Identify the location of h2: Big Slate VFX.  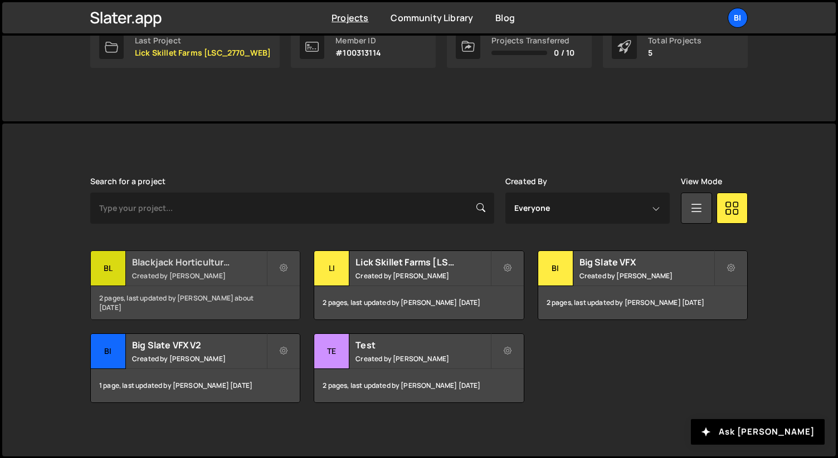
(646, 262).